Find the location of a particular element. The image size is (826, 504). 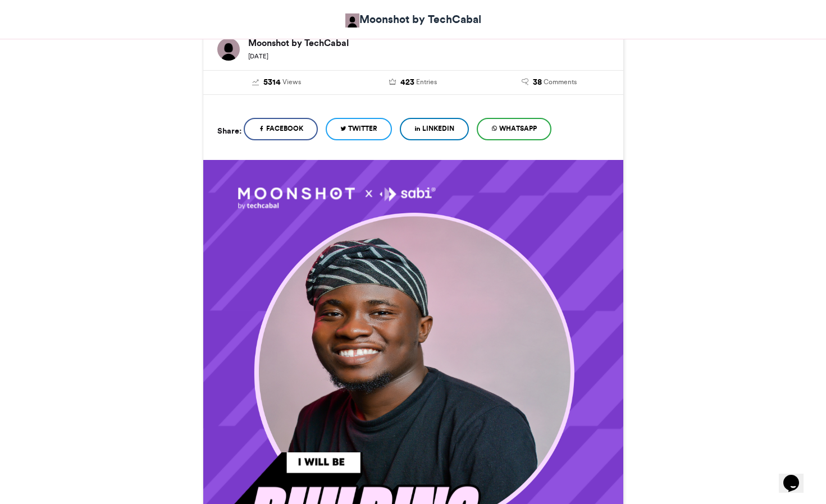

span: 38 is located at coordinates (537, 83).